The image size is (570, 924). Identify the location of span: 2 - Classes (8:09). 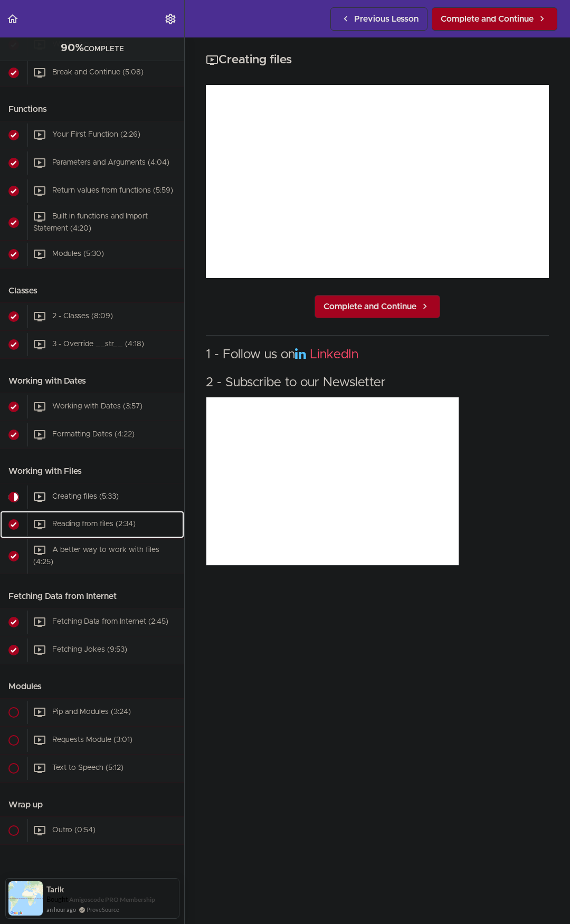
(82, 316).